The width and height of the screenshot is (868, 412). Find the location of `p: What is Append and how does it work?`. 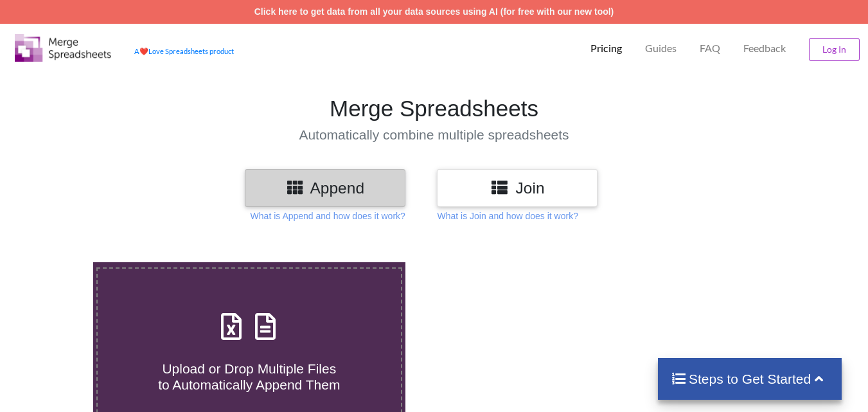

p: What is Append and how does it work? is located at coordinates (328, 216).